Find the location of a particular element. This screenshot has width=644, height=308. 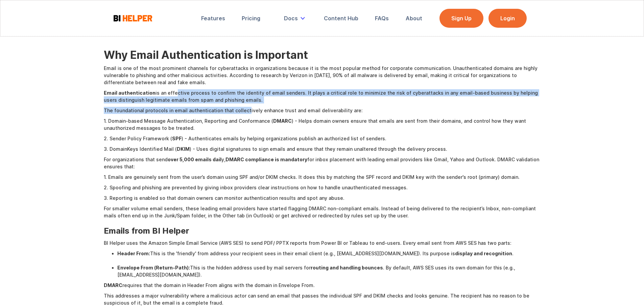

p: 3. Reporting is enabled so that domain owners can monitor authentication results and spot any abuse. is located at coordinates (322, 197).